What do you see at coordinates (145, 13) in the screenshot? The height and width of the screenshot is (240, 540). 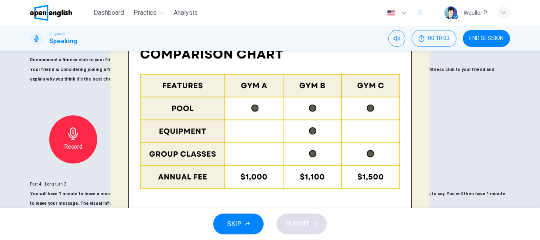 I see `span: Practice` at bounding box center [145, 13].